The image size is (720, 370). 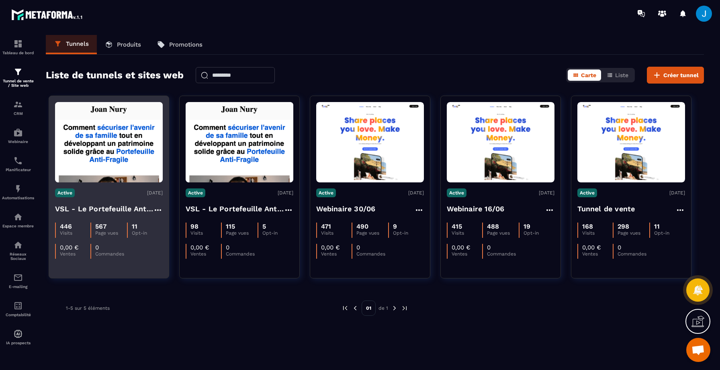 I want to click on p: Planificateur, so click(x=18, y=170).